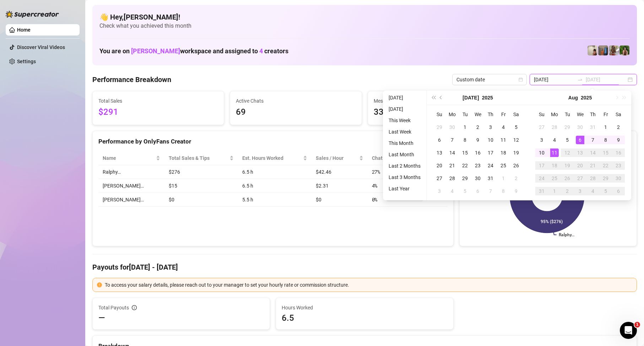 This screenshot has width=644, height=346. Describe the element at coordinates (452, 178) in the screenshot. I see `td: 2025-07-28` at that location.